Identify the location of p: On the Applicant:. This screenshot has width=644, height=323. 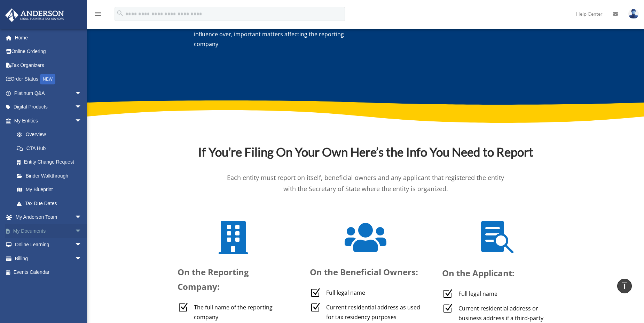
(498, 273).